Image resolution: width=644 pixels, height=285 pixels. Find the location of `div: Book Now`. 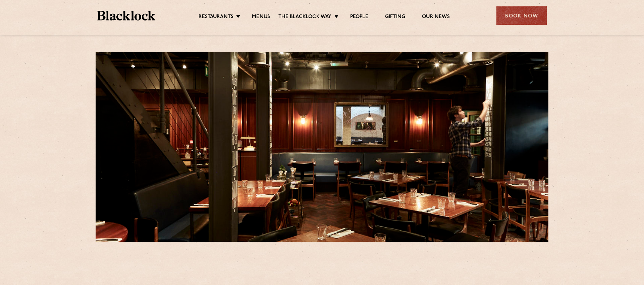

div: Book Now is located at coordinates (522, 15).